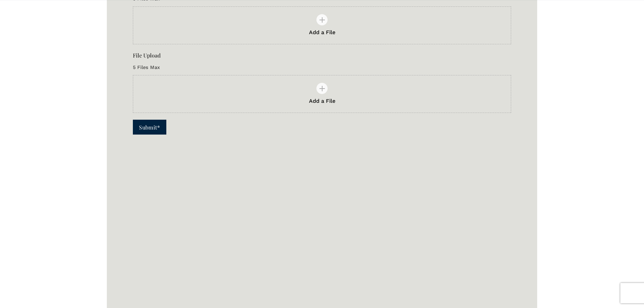  What do you see at coordinates (149, 127) in the screenshot?
I see `span: Submit*` at bounding box center [149, 127].